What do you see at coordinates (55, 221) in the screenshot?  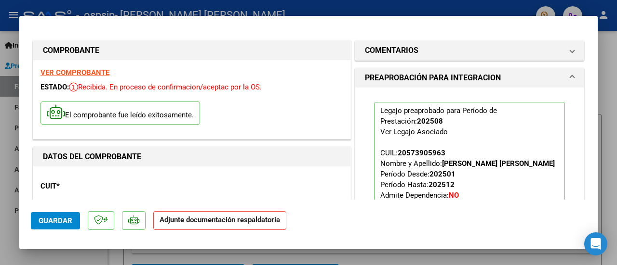 I see `span: Guardar` at bounding box center [55, 221].